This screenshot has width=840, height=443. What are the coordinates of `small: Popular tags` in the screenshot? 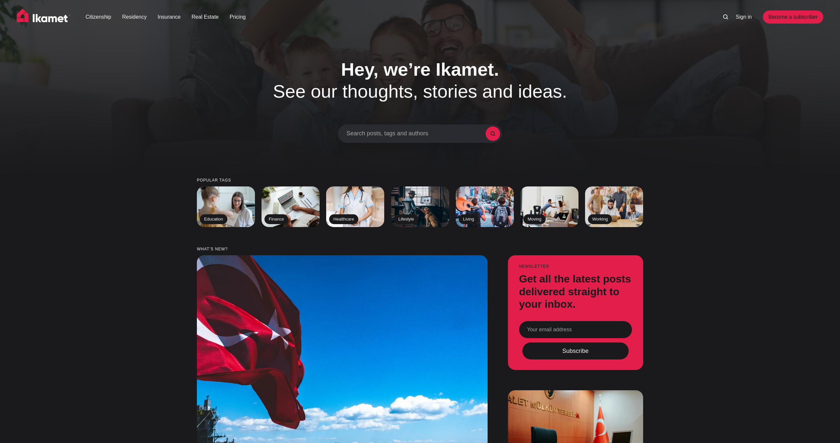 It's located at (420, 180).